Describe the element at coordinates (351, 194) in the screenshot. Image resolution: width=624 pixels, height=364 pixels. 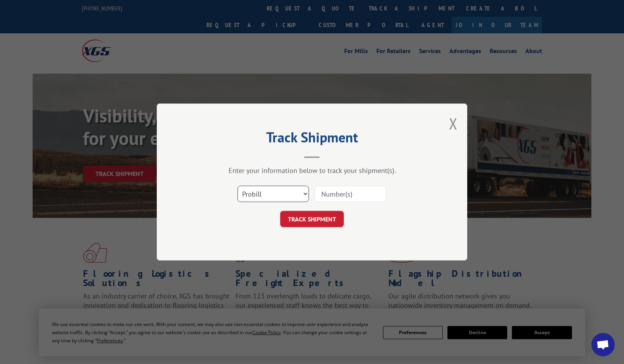
I see `input: Number(s)` at that location.